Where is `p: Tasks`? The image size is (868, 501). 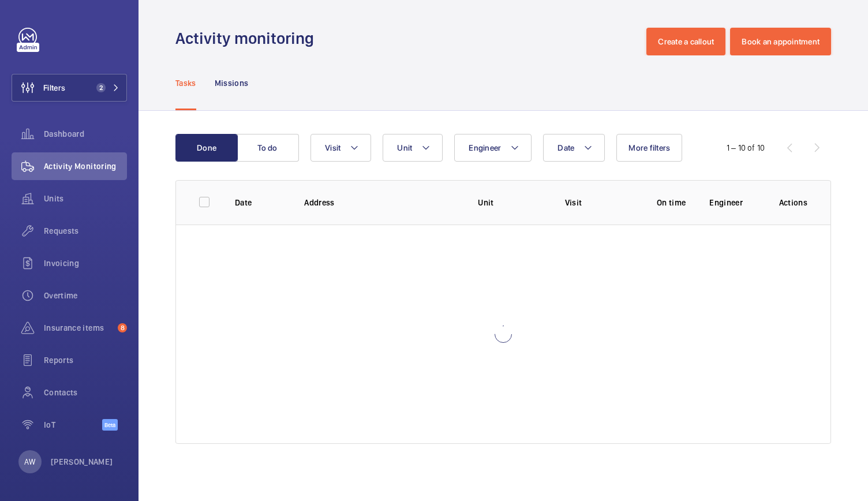 p: Tasks is located at coordinates (186, 83).